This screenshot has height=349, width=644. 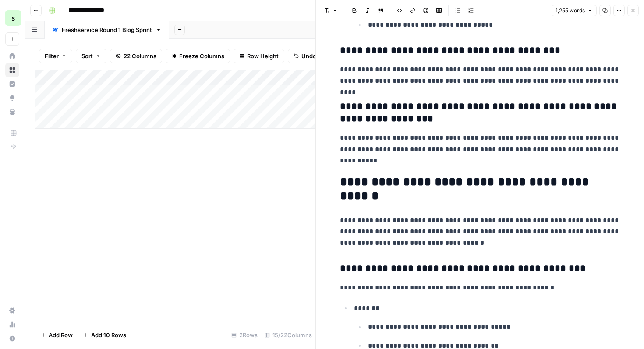 I want to click on a: Usage, so click(x=12, y=325).